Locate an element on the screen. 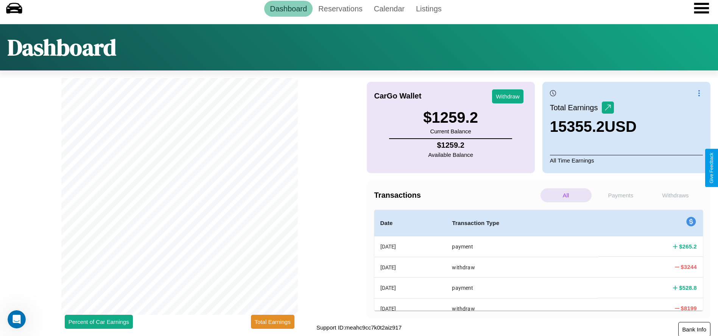 The image size is (718, 336). h4: $ 3244 is located at coordinates (689, 267).